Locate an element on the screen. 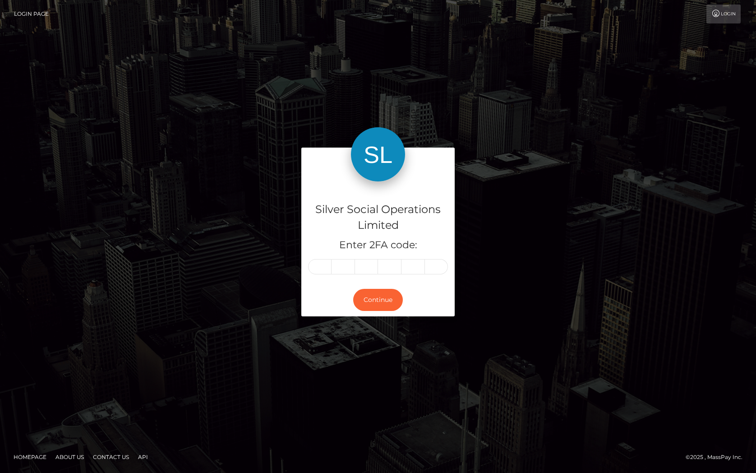 Image resolution: width=756 pixels, height=473 pixels. div: © 2025 , MassPay Inc. is located at coordinates (717, 457).